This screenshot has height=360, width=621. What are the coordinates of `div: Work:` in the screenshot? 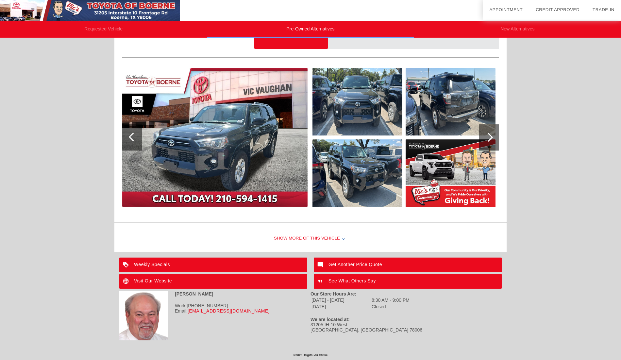 It's located at (215, 306).